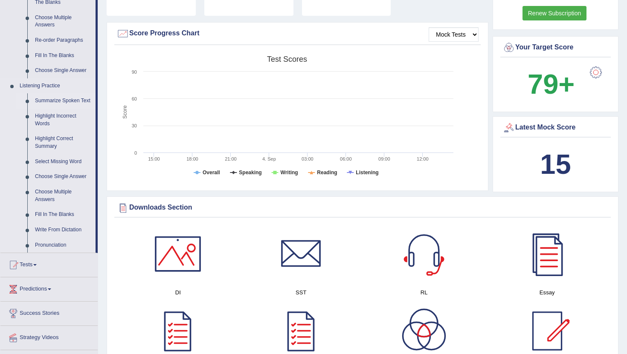  Describe the element at coordinates (297, 34) in the screenshot. I see `div: Score Progress Chart` at that location.